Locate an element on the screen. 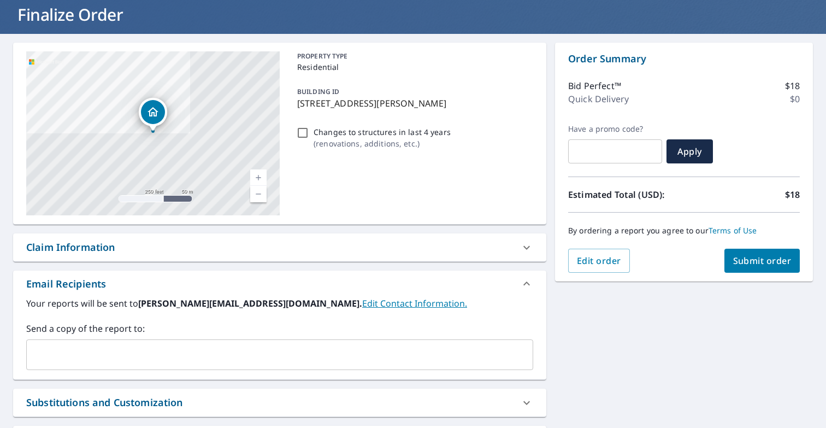  p: BUILDING ID is located at coordinates (318, 91).